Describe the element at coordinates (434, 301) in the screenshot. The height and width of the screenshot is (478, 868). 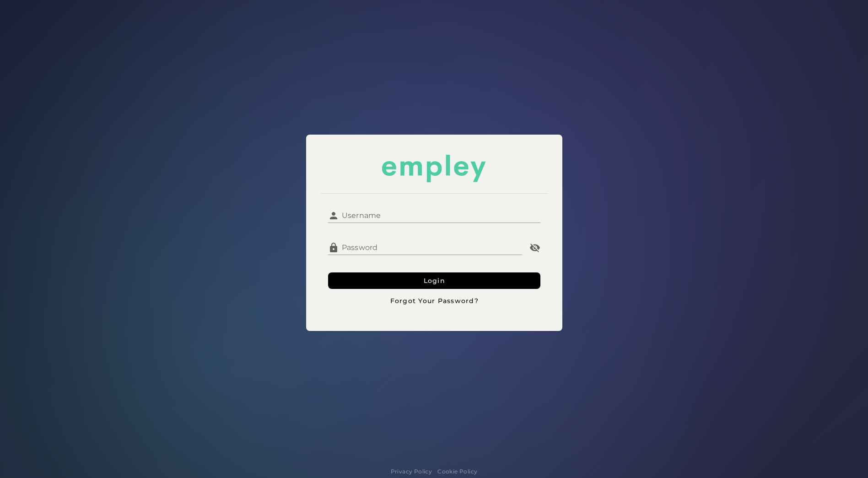
I see `span: Forgot Your Password?` at that location.